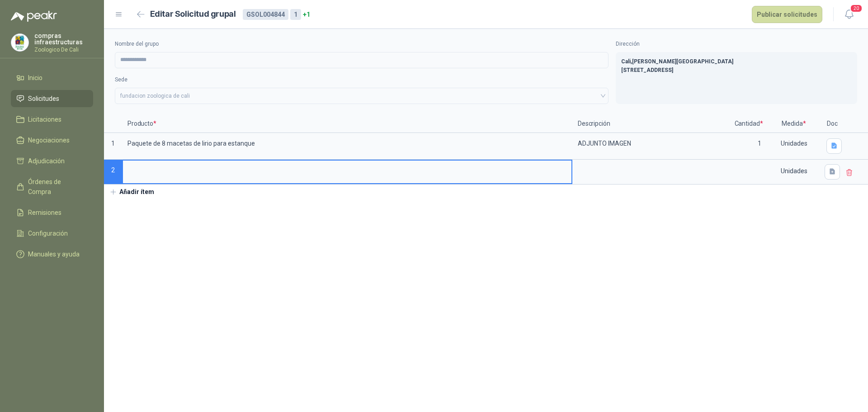 The width and height of the screenshot is (868, 412). I want to click on a: Remisiones, so click(52, 213).